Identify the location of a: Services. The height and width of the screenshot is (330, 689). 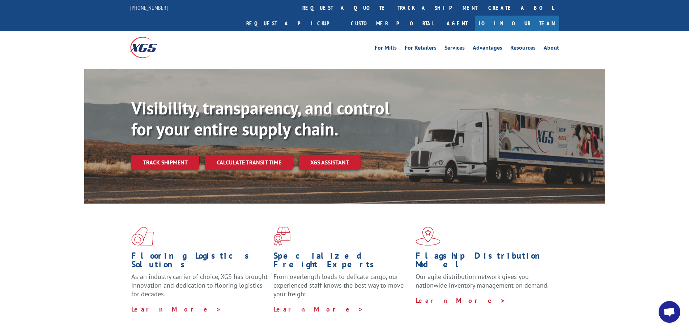
(455, 49).